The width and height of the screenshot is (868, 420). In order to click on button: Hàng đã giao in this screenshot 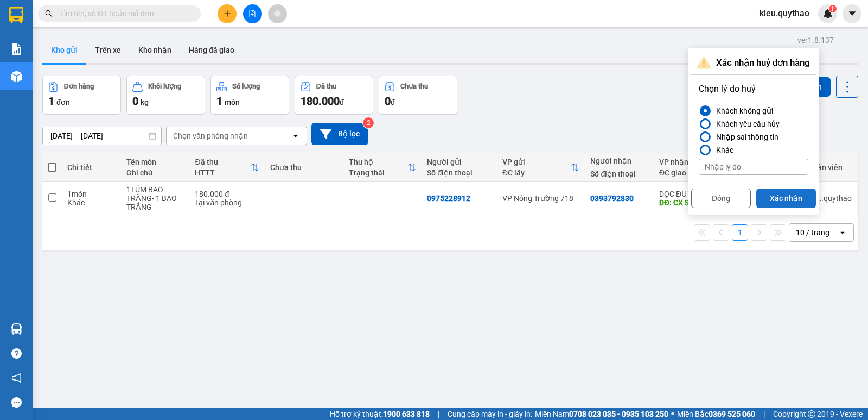, I will do `click(212, 50)`.